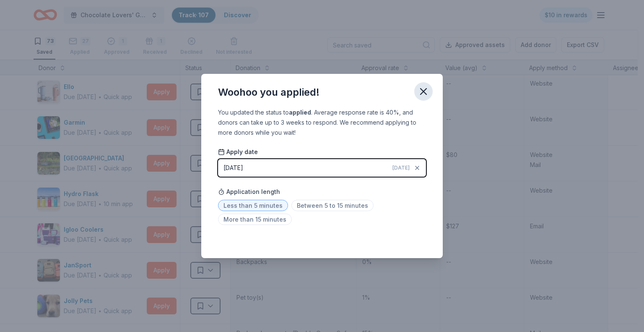  Describe the element at coordinates (249, 192) in the screenshot. I see `span: Application length` at that location.